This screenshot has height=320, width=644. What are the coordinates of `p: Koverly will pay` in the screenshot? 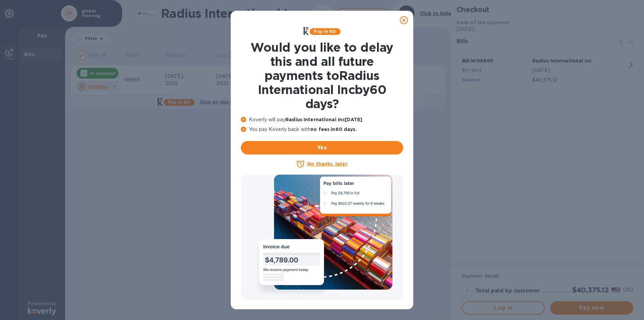 It's located at (322, 120).